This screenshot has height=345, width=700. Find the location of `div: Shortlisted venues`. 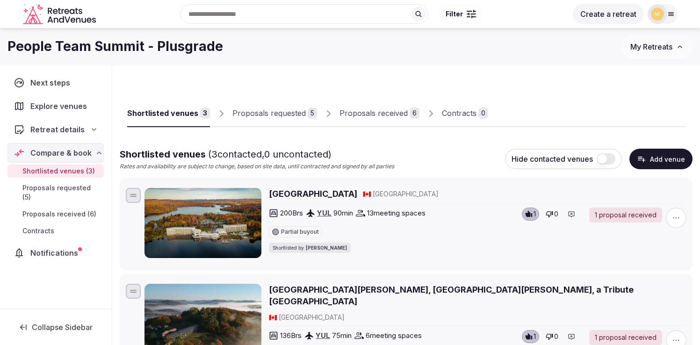

div: Shortlisted venues is located at coordinates (163, 113).